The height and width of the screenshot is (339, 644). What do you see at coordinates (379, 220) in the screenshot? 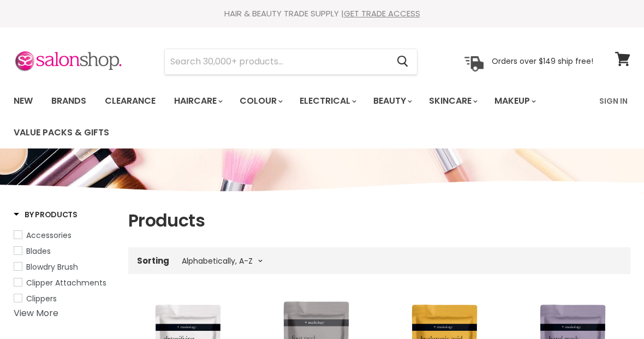
I see `h1: Products` at bounding box center [379, 220].